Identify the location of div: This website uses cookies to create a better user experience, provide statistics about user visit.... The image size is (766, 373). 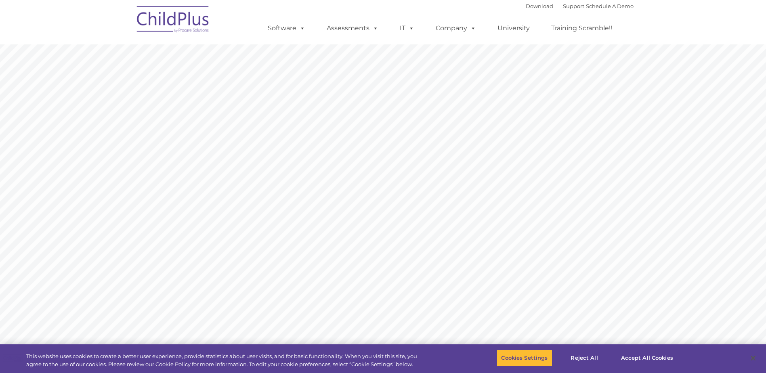
(224, 360).